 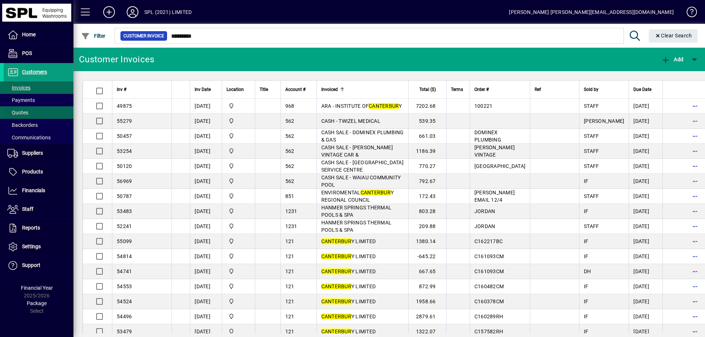 What do you see at coordinates (427, 196) in the screenshot?
I see `td: 172.43` at bounding box center [427, 196].